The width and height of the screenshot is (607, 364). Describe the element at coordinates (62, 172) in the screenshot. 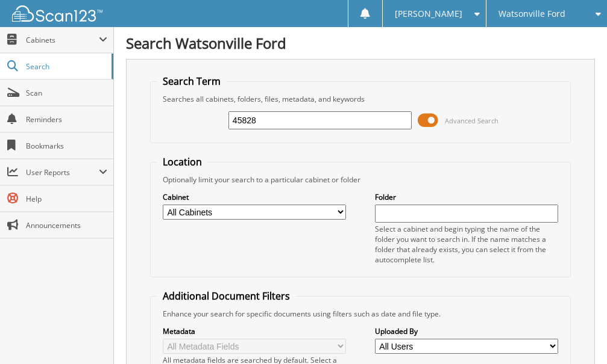

I see `span: User Reports` at that location.